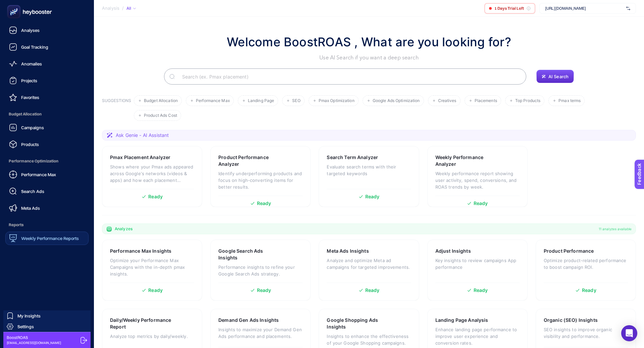 This screenshot has width=644, height=348. Describe the element at coordinates (260, 176) in the screenshot. I see `a: Product Performance AnalyzerIdentify underperforming products and focus on high-converting items ...` at that location.